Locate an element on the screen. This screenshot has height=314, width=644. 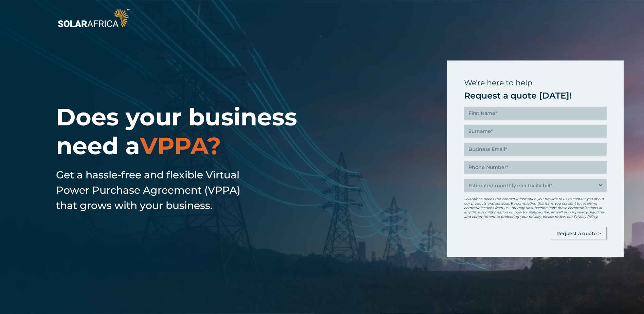
h5: Get a hassle-free and flexible Virtual Power Purchase Agreement (VPPA) that grows with your busin... is located at coordinates (160, 190).